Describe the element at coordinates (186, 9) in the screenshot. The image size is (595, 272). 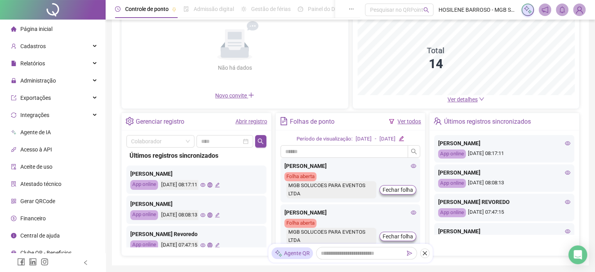
I see `span: file-done` at that location.